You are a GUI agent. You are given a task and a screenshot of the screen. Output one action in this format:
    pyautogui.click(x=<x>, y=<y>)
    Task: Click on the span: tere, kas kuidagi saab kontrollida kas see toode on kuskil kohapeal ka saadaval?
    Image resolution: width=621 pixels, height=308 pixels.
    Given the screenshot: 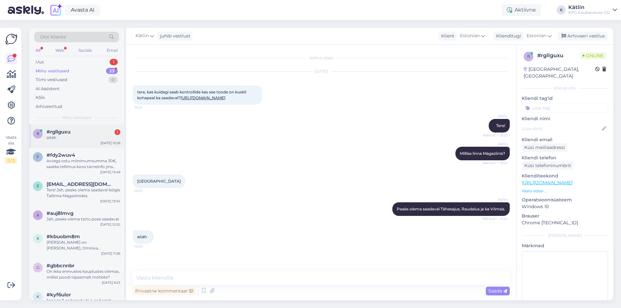 What is the action you would take?
    pyautogui.click(x=192, y=95)
    